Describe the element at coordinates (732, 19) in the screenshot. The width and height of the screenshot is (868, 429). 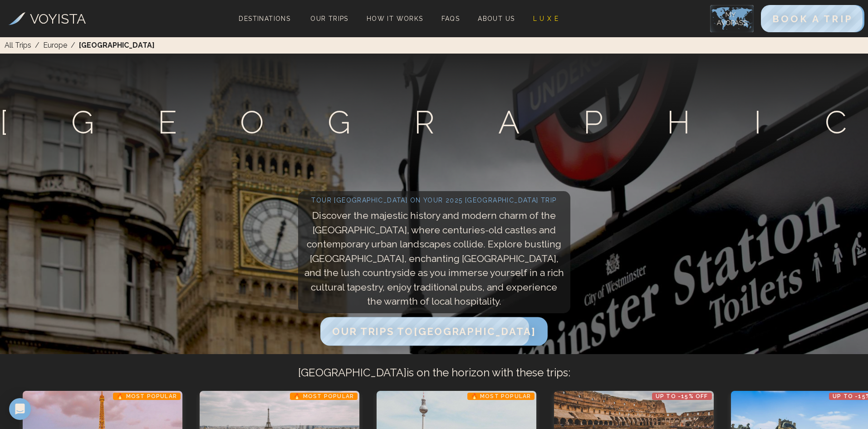
I see `img: My Account` at that location.